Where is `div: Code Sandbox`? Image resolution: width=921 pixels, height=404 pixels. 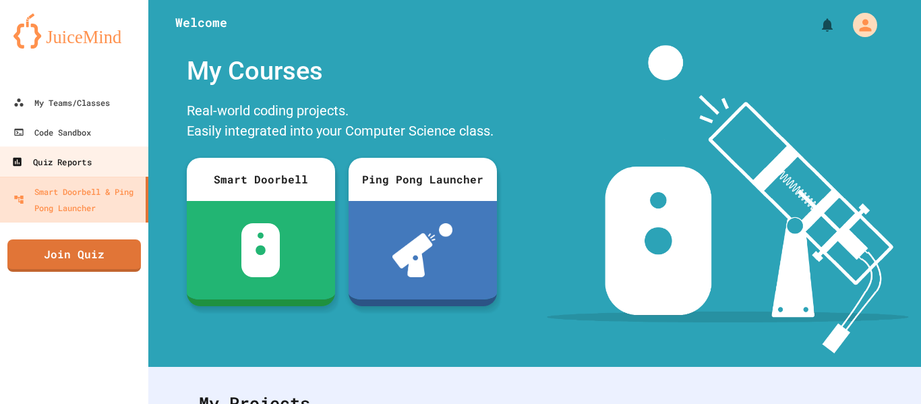
div: Code Sandbox is located at coordinates (52, 132).